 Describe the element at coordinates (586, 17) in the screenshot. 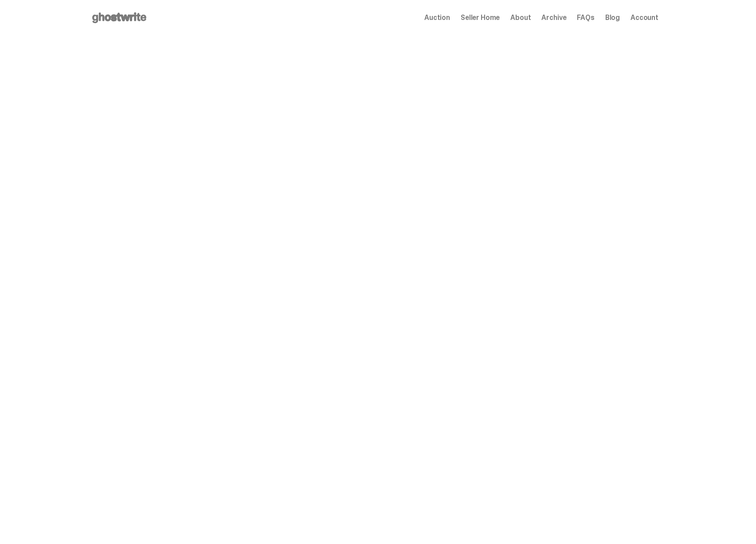

I see `span: FAQs` at that location.